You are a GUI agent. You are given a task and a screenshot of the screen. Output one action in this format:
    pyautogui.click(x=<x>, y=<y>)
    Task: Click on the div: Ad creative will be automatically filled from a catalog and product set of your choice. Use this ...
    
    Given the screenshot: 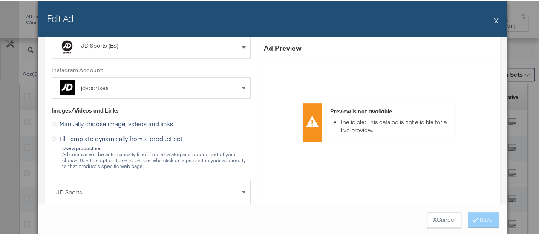 What is the action you would take?
    pyautogui.click(x=156, y=156)
    